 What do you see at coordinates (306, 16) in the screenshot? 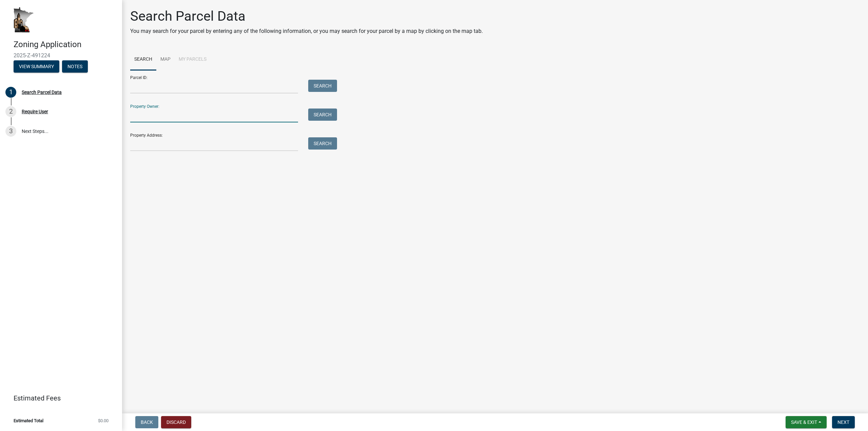
I see `h1: Search Parcel Data` at bounding box center [306, 16].